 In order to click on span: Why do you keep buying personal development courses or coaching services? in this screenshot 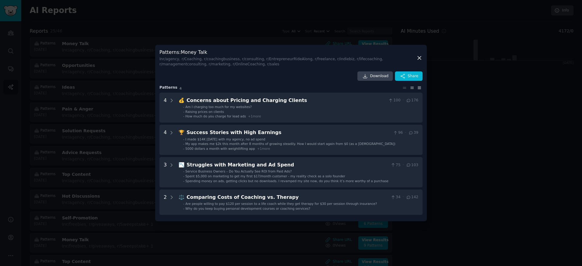, I will do `click(248, 209)`.